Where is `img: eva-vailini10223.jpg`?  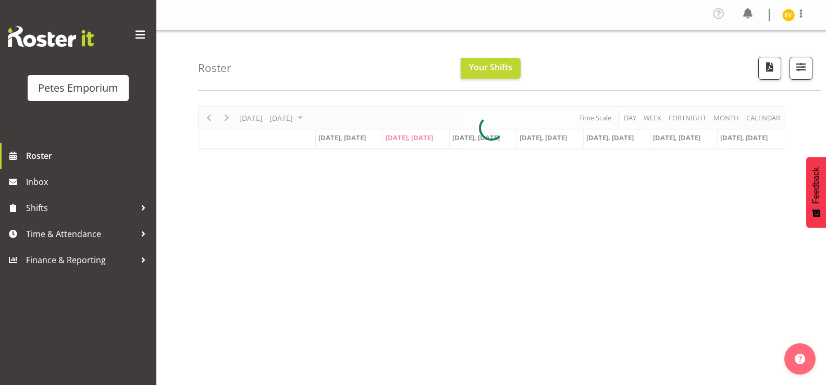 img: eva-vailini10223.jpg is located at coordinates (789, 15).